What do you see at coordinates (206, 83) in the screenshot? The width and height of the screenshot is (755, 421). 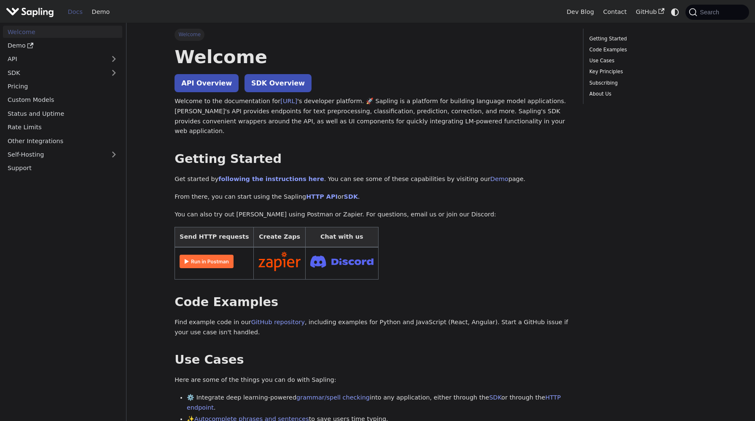 I see `a: API Overview` at bounding box center [206, 83].